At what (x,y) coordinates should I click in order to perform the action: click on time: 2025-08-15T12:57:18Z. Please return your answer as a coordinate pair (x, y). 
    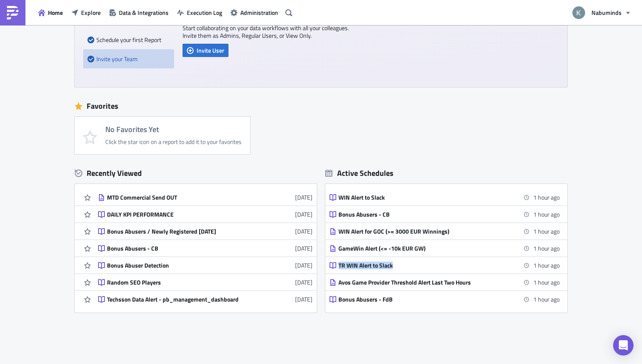
    Looking at the image, I should click on (304, 197).